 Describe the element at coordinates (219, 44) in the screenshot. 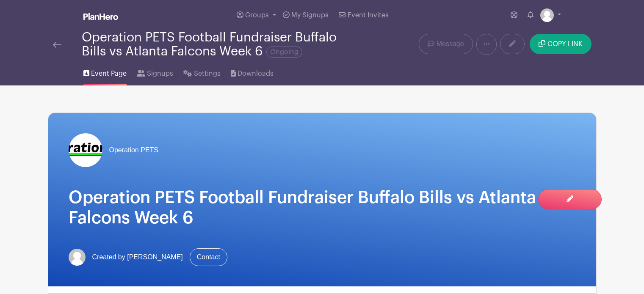

I see `div: Operation PETS Football Fundraiser Buffalo Bills vs Atlanta Falcons Week 6` at that location.